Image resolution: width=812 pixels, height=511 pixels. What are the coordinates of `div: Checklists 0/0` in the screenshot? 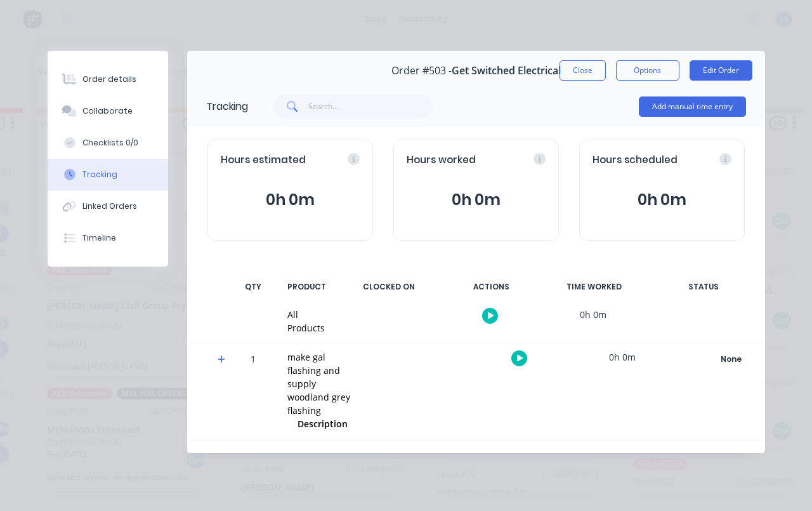 It's located at (110, 143).